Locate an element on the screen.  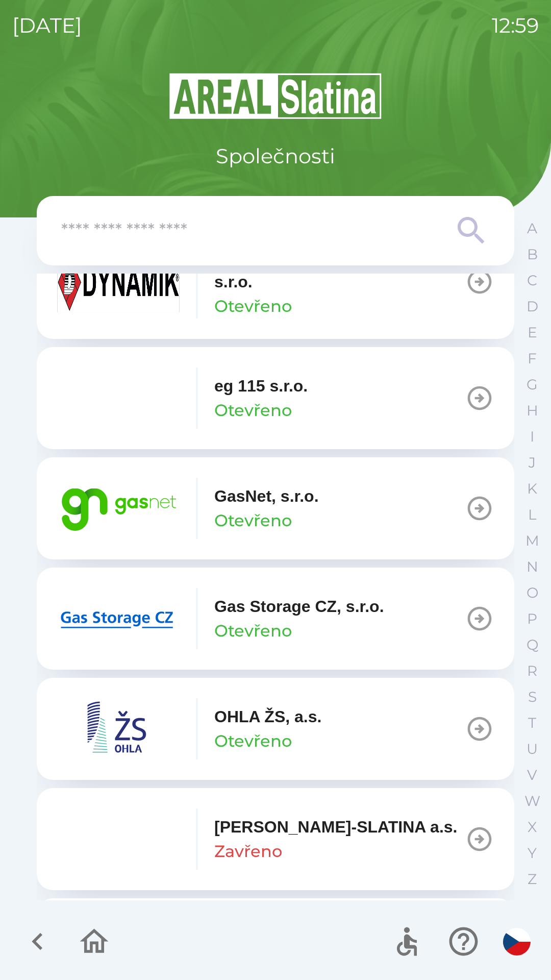
button: DYNAMIK CONSTRUCTION CZ, s.r.o.Otevřeno is located at coordinates (276, 282).